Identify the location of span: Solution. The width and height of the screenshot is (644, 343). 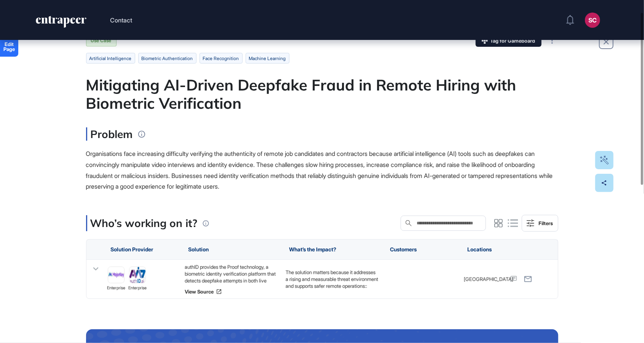
(198, 250).